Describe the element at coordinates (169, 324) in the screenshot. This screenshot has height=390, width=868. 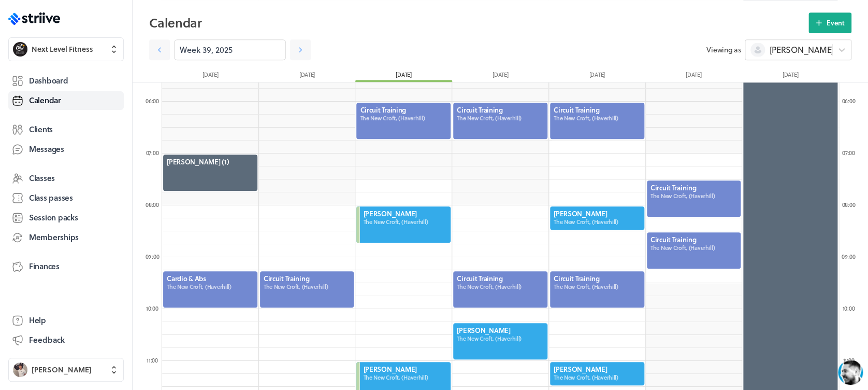
I see `tspan: GIF` at that location.